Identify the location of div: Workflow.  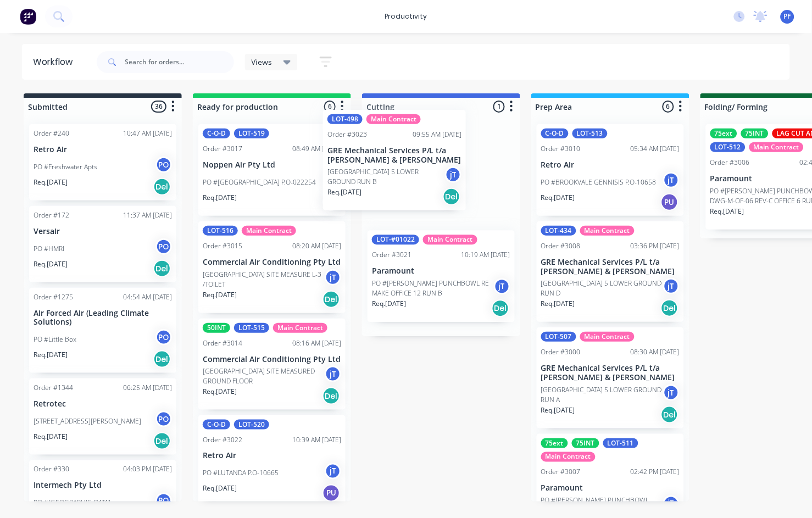
(55, 62).